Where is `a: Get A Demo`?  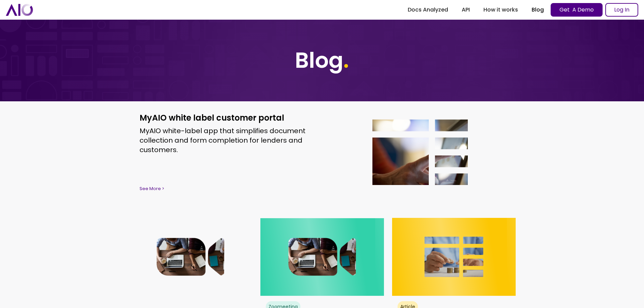
a: Get A Demo is located at coordinates (577, 10).